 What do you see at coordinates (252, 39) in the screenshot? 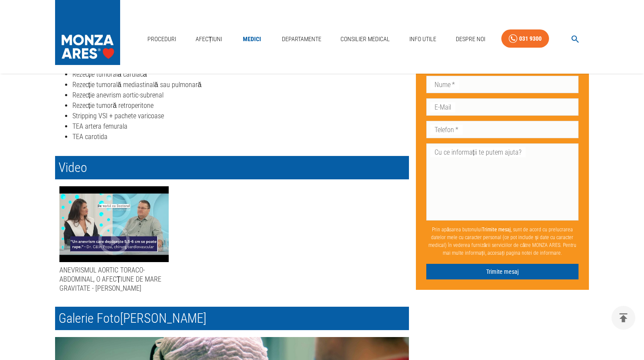
I see `a: Medici` at bounding box center [252, 39].